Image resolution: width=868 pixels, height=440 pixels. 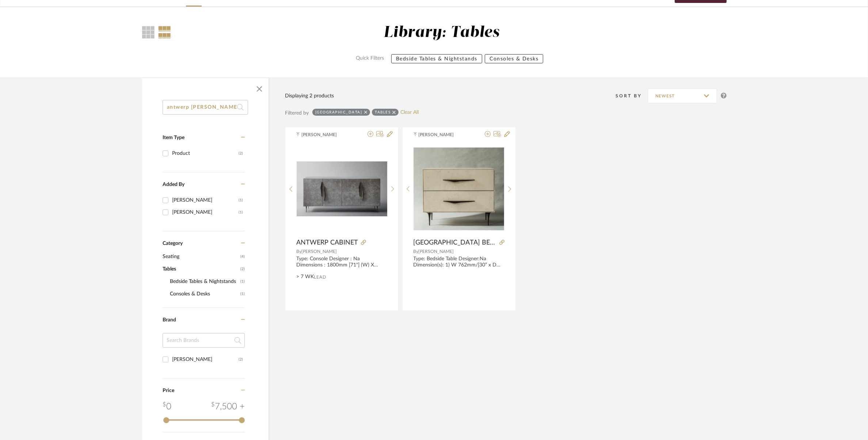 I want to click on label: Quick Filters, so click(x=370, y=59).